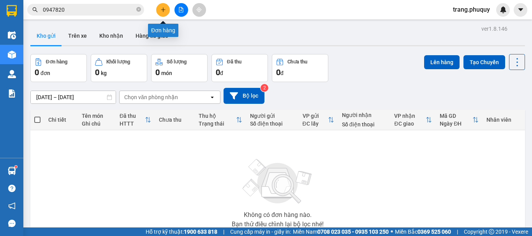 The image size is (532, 236). What do you see at coordinates (118, 62) in the screenshot?
I see `div: Khối lượng` at bounding box center [118, 62].